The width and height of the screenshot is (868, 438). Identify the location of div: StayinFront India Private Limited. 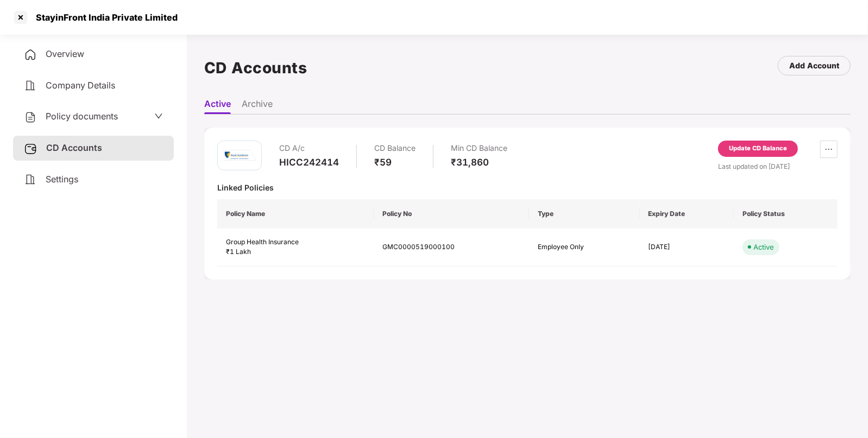
(103, 18).